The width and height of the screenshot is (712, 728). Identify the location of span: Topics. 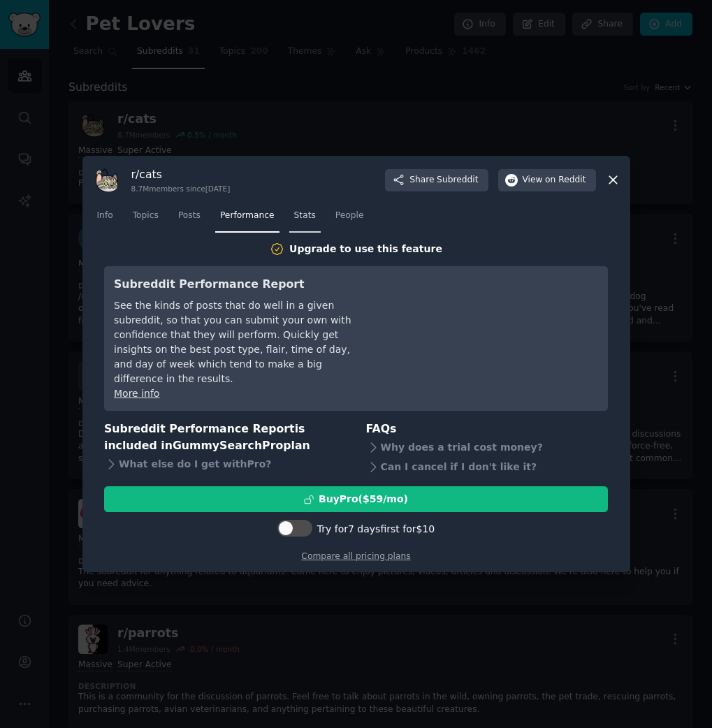
(145, 216).